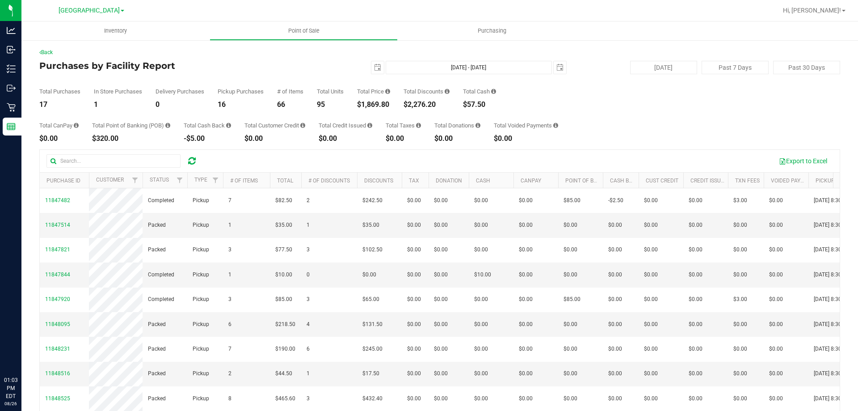 The height and width of the screenshot is (411, 858). Describe the element at coordinates (285, 324) in the screenshot. I see `span: $218.50` at that location.